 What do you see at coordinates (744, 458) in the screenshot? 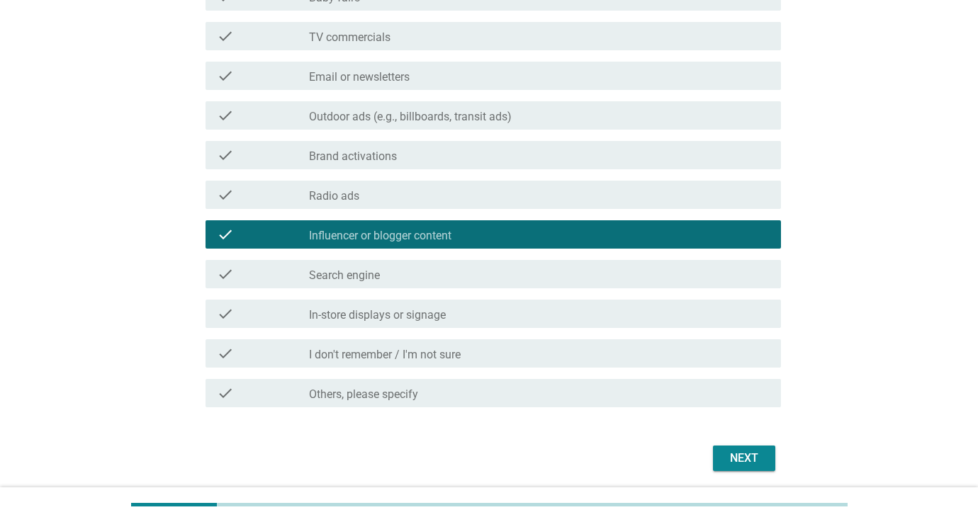
I see `button: Next` at bounding box center [744, 458].